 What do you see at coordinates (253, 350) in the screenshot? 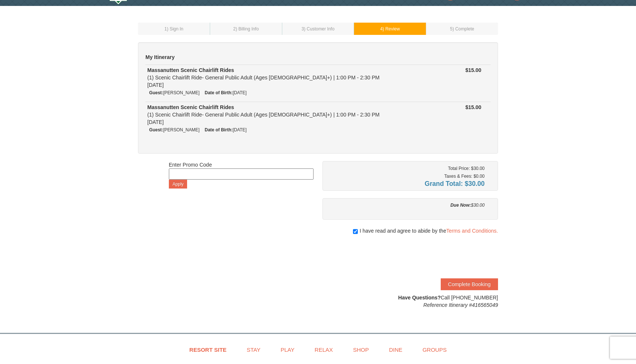
I see `a: Stay` at bounding box center [253, 350].